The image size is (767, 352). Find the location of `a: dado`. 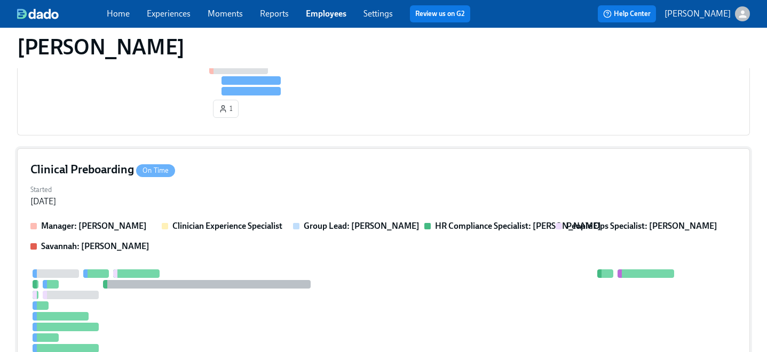

a: dado is located at coordinates (62, 14).